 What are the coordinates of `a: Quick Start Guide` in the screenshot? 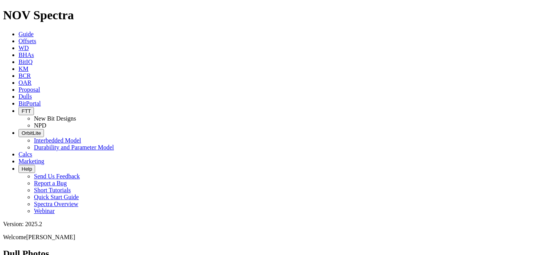 It's located at (56, 197).